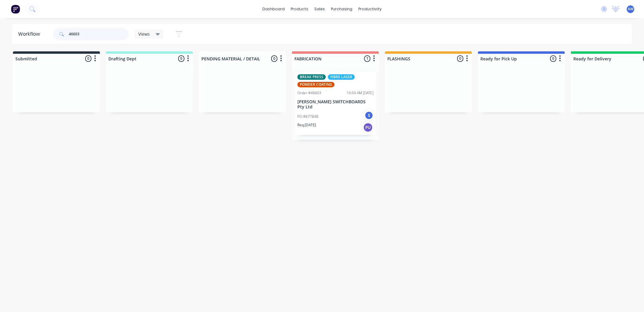 The image size is (644, 312). I want to click on p: PO #677848, so click(308, 117).